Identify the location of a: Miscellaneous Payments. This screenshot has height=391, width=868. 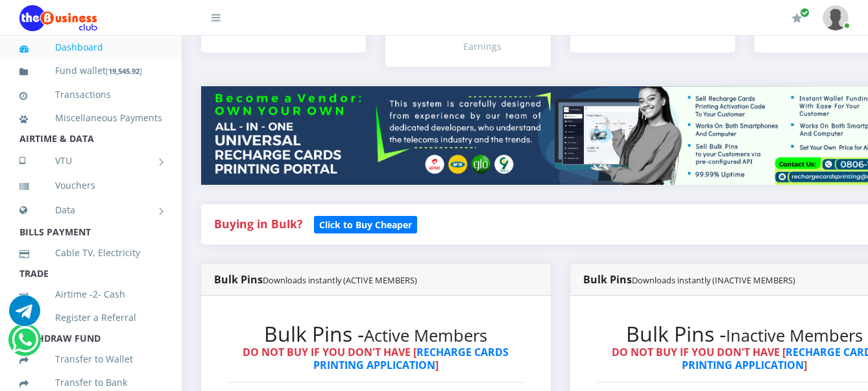
(91, 118).